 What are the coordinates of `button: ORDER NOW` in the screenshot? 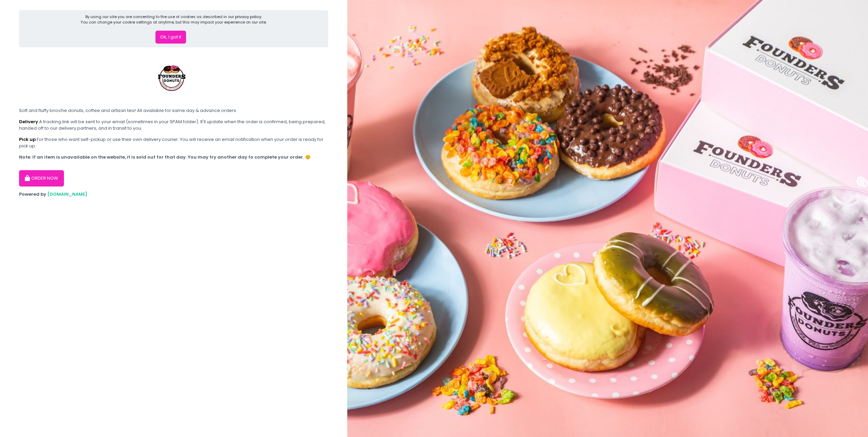 It's located at (42, 178).